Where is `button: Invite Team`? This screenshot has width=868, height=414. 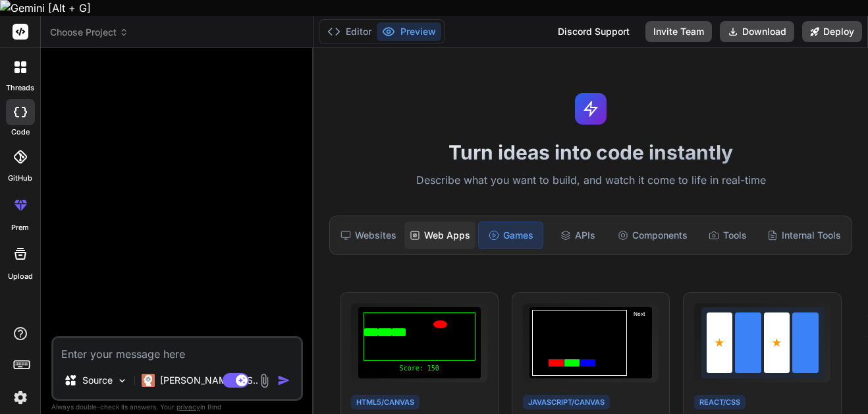 button: Invite Team is located at coordinates (679, 31).